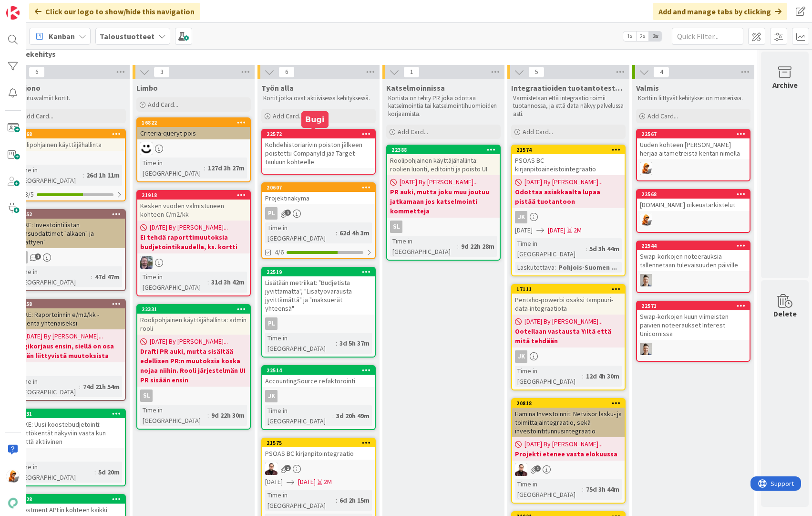 The width and height of the screenshot is (812, 516). What do you see at coordinates (570, 150) in the screenshot?
I see `div: 21574` at bounding box center [570, 150].